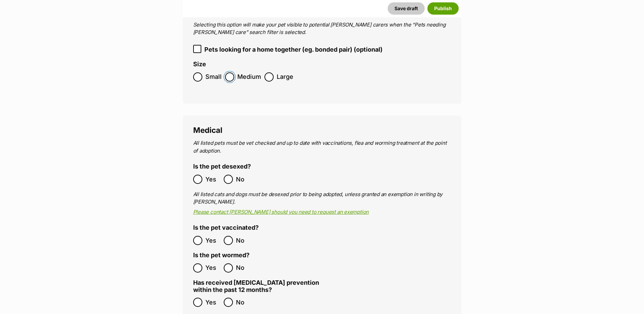 This screenshot has height=314, width=644. Describe the element at coordinates (200, 64) in the screenshot. I see `label: Size` at that location.